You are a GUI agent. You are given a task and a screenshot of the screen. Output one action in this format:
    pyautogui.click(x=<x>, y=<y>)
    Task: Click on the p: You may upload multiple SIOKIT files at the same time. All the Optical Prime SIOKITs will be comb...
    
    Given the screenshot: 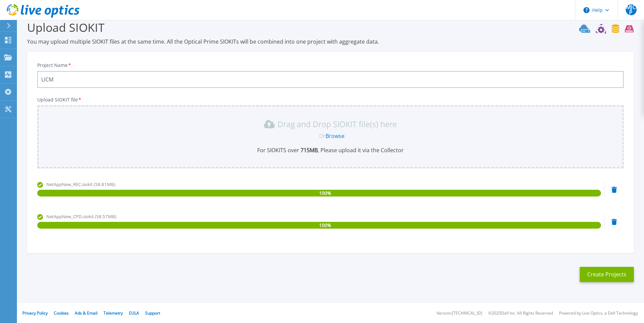 What is the action you would take?
    pyautogui.click(x=331, y=42)
    